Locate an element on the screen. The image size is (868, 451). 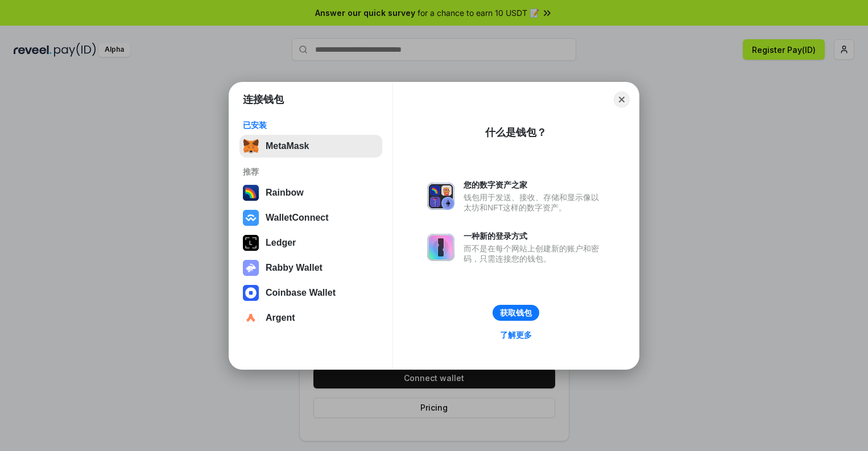
div: 获取钱包 is located at coordinates (516, 313).